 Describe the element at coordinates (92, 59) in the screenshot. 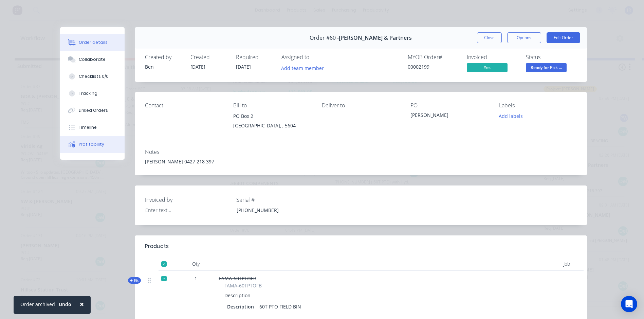

I see `button: Collaborate` at that location.